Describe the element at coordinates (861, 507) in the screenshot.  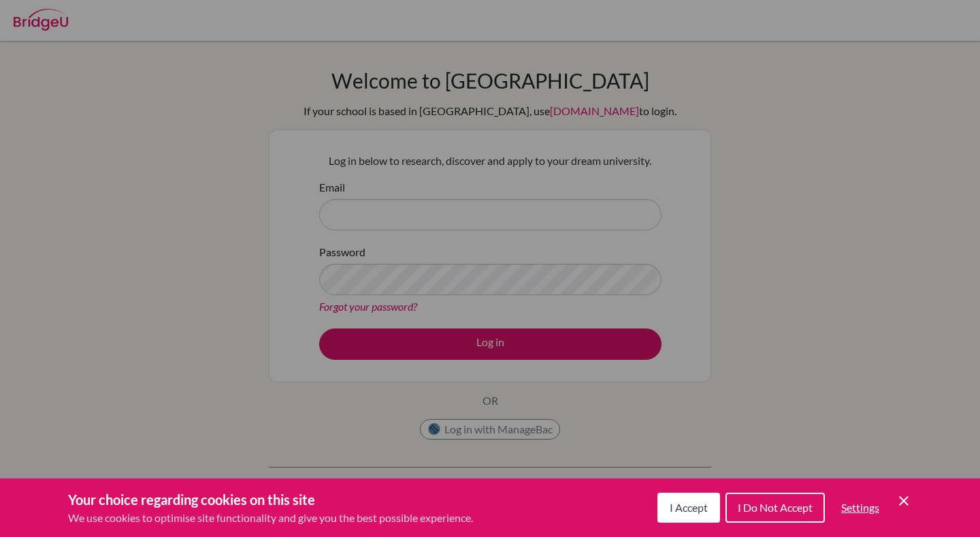
I see `button: Settings` at that location.